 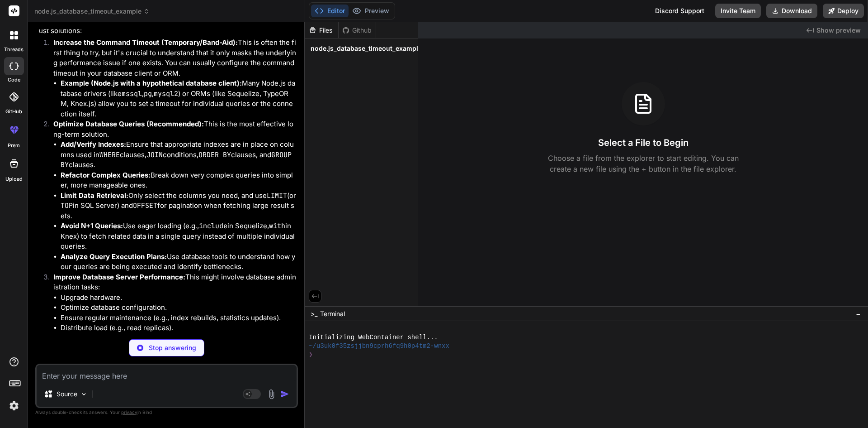 What do you see at coordinates (379, 346) in the screenshot?
I see `span: ~/u3uk0f35zsjjbn9cprh6fq9h0p4tm2-wnxx` at bounding box center [379, 346].